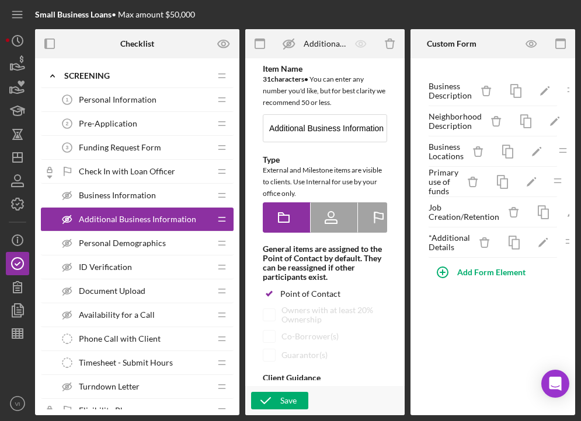  What do you see at coordinates (304, 355) in the screenshot?
I see `div: Guarantor(s)` at bounding box center [304, 355].